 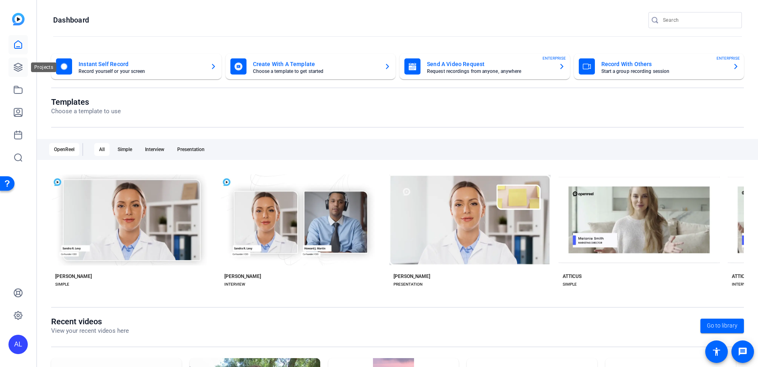 I want to click on div: Interview, so click(x=155, y=149).